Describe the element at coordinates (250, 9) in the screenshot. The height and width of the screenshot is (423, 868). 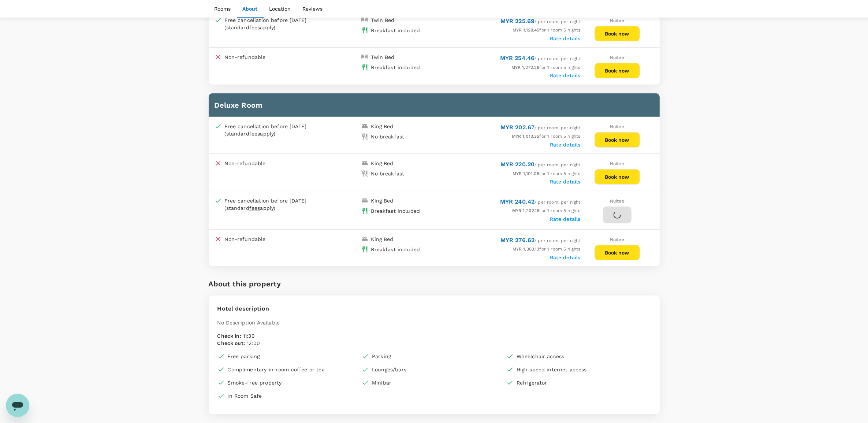
I see `p: About` at that location.